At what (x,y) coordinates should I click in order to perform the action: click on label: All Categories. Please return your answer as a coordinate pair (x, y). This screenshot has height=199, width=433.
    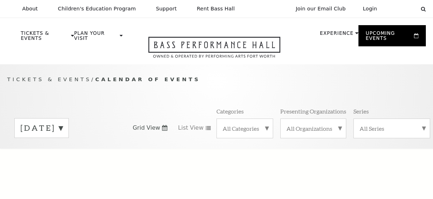
    Looking at the image, I should click on (245, 128).